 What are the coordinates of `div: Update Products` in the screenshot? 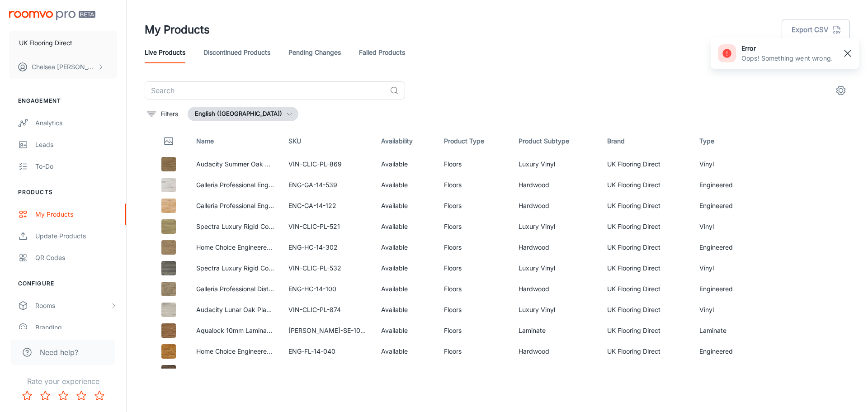 It's located at (76, 236).